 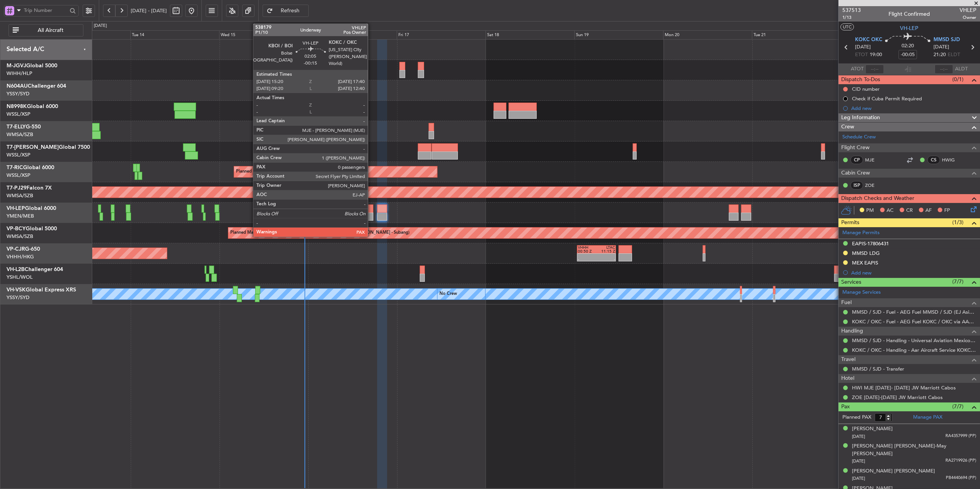 I want to click on div: CP, so click(x=857, y=160).